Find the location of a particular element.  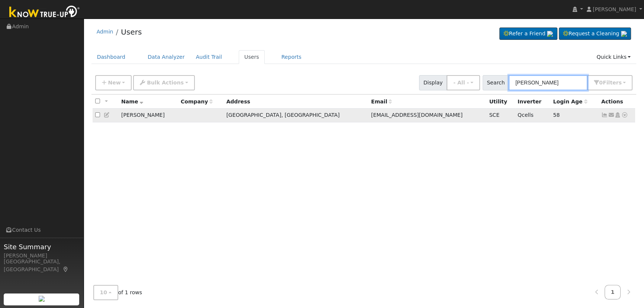

button: 10 is located at coordinates (105, 293).